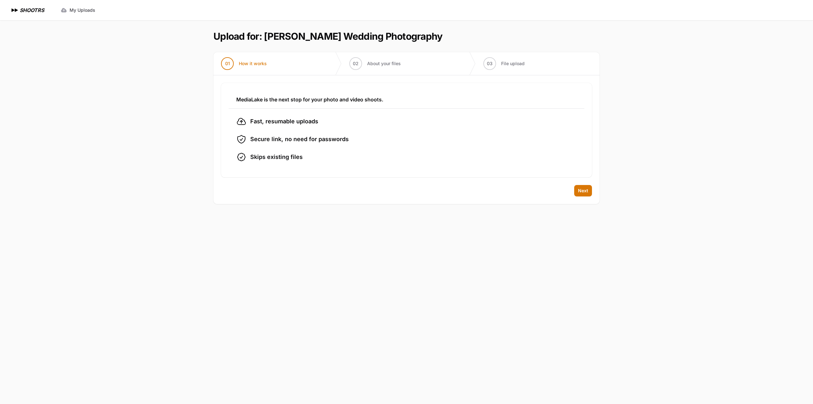 Image resolution: width=813 pixels, height=404 pixels. Describe the element at coordinates (27, 10) in the screenshot. I see `a: SHOOTRS SHOOTRS` at that location.